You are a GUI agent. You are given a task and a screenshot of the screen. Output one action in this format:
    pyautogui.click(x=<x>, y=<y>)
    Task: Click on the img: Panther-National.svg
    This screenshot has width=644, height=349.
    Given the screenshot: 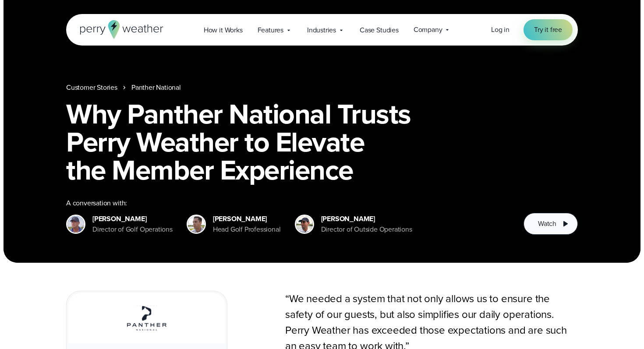 What is the action you would take?
    pyautogui.click(x=147, y=318)
    